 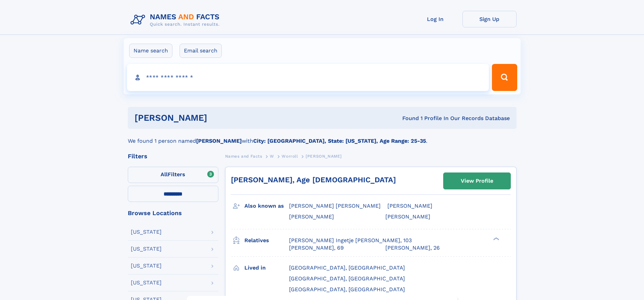 What do you see at coordinates (477, 181) in the screenshot?
I see `div: View Profile` at bounding box center [477, 181].